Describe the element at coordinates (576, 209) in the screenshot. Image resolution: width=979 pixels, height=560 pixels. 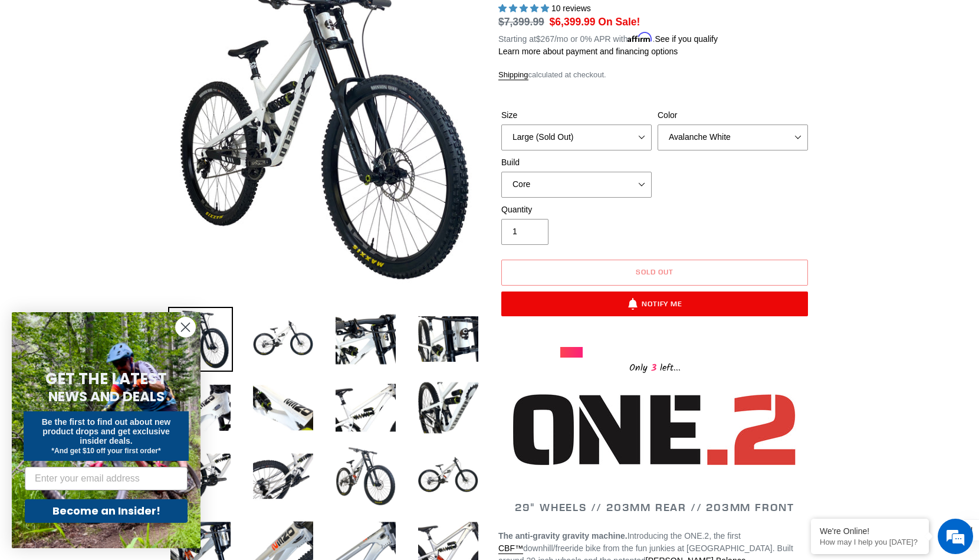
I see `label: Quantity` at that location.